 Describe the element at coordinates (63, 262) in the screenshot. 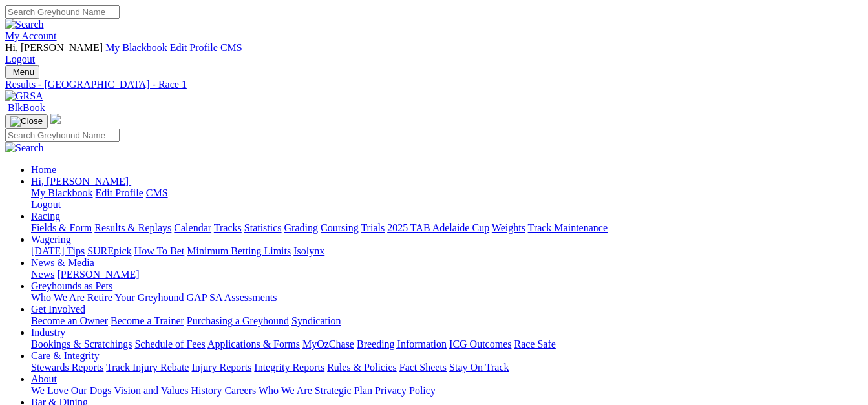

I see `a: News & Media` at that location.